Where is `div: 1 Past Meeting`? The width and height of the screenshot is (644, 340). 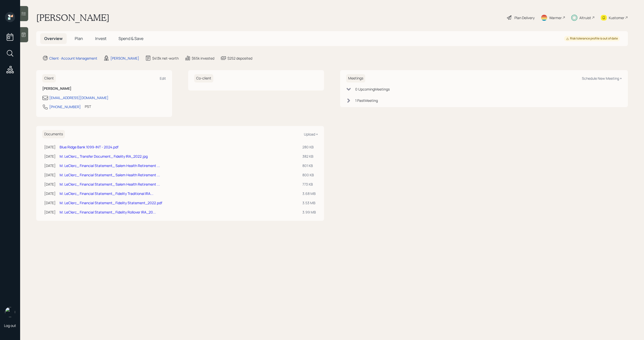
div: 1 Past Meeting is located at coordinates (367, 101).